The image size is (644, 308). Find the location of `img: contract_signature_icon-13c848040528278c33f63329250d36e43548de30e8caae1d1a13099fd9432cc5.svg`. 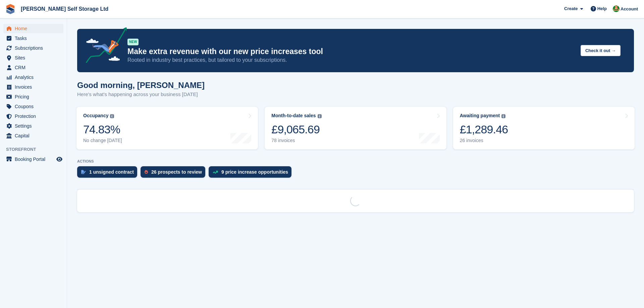

img: contract_signature_icon-13c848040528278c33f63329250d36e43548de30e8caae1d1a13099fd9432cc5.svg is located at coordinates (84, 172).